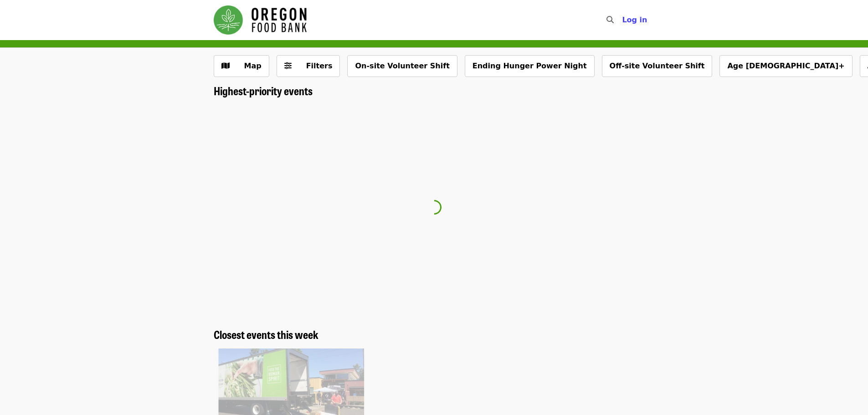 The image size is (868, 415). What do you see at coordinates (288, 66) in the screenshot?
I see `i: sliders-h icon` at bounding box center [288, 66].